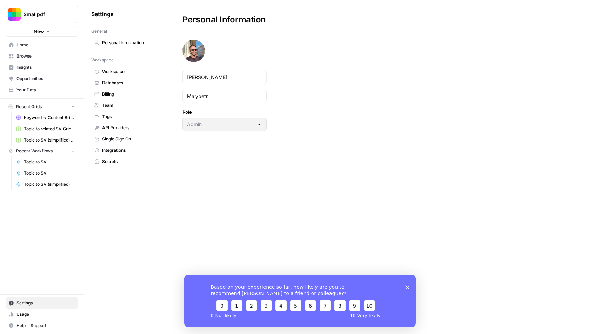  Describe the element at coordinates (42, 90) in the screenshot. I see `a: Your Data` at that location.